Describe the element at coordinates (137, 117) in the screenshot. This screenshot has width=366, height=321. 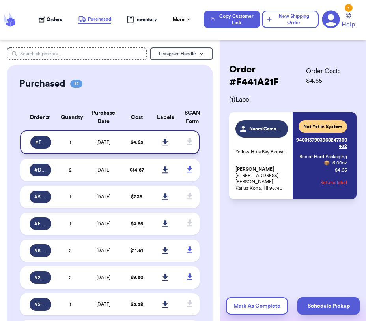
I see `th: Cost` at that location.